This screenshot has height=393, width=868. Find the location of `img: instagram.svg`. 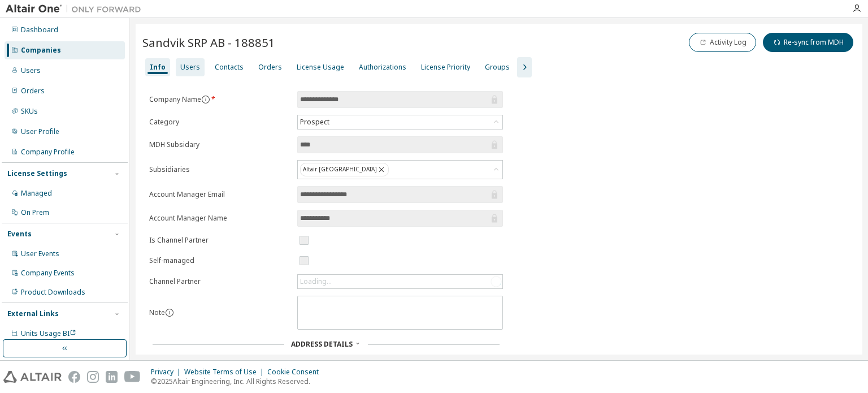

img: instagram.svg is located at coordinates (93, 377).